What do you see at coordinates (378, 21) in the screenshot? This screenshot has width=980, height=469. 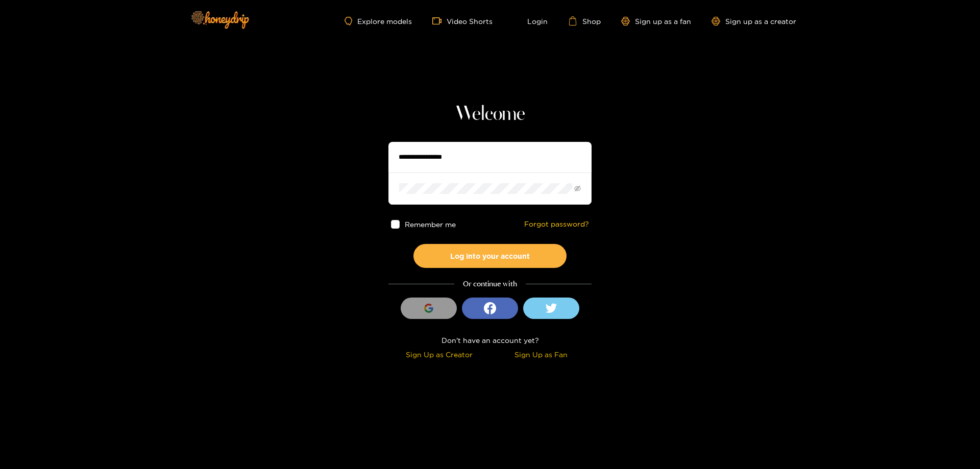 I see `a: Explore models` at bounding box center [378, 21].